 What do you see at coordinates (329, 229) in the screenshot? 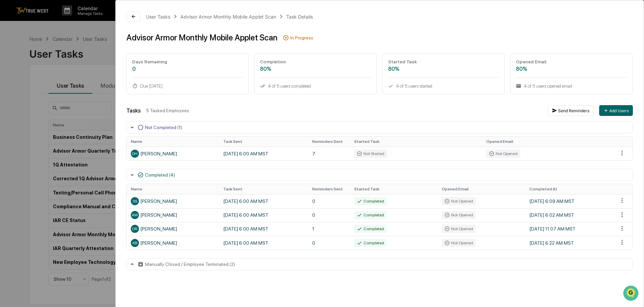
I see `td: 1` at bounding box center [329, 229].